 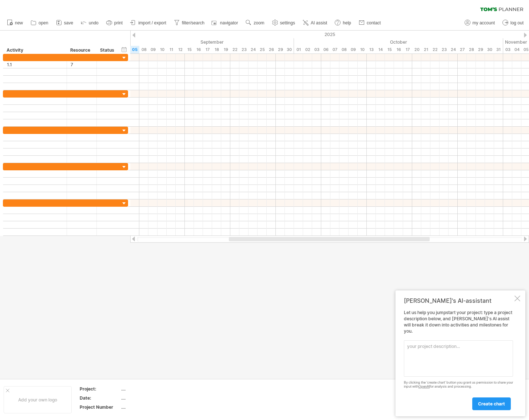 What do you see at coordinates (370, 23) in the screenshot?
I see `a: contact` at bounding box center [370, 23].